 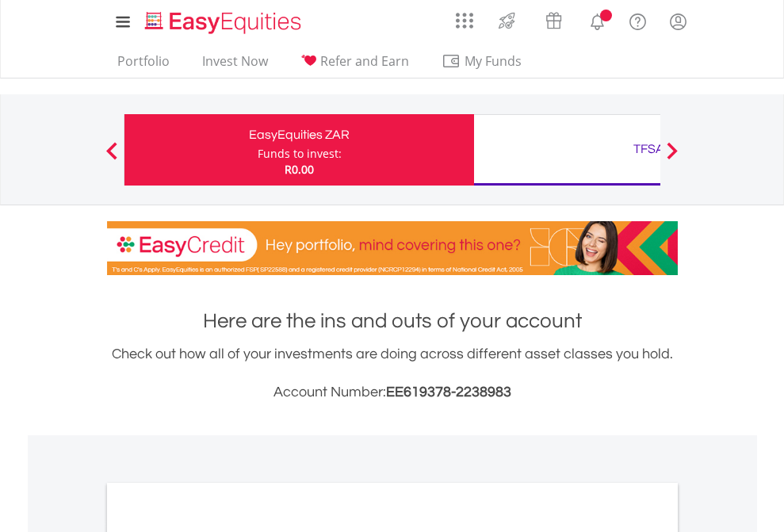 I want to click on span: EE619378-2238983, so click(x=449, y=392).